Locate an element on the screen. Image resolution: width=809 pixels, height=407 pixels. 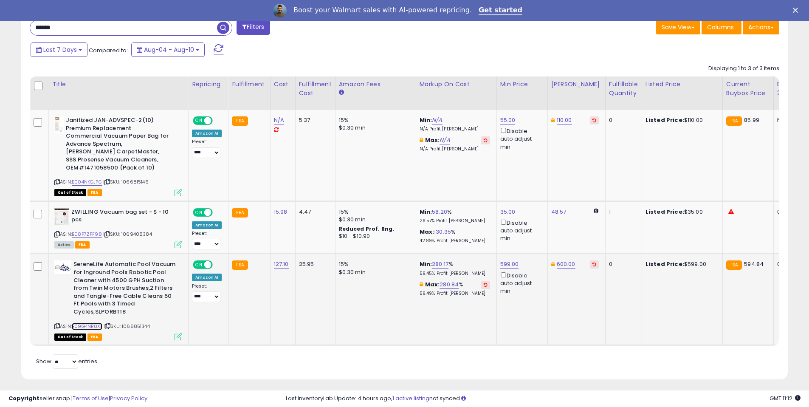
div: Markup on Cost is located at coordinates (456, 84).